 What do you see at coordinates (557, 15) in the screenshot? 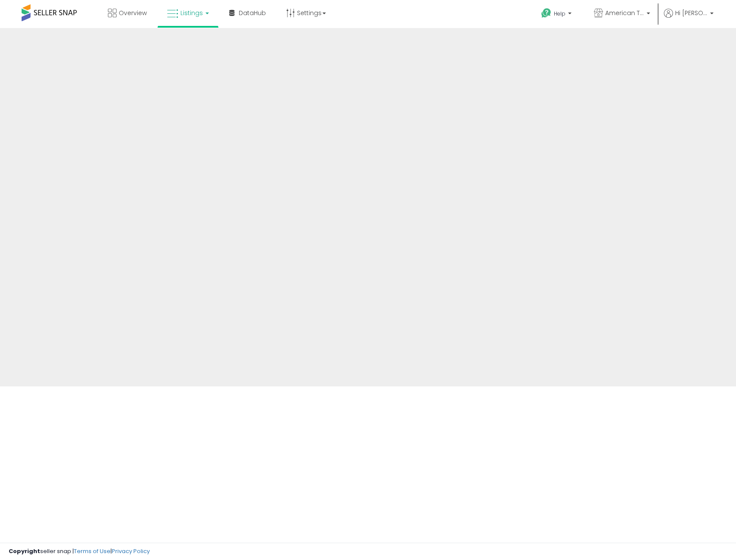
I see `a: Help` at bounding box center [557, 15].